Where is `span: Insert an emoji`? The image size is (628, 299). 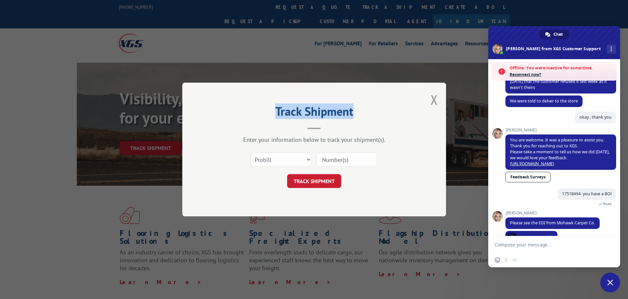
span: Insert an emoji is located at coordinates (498, 260).